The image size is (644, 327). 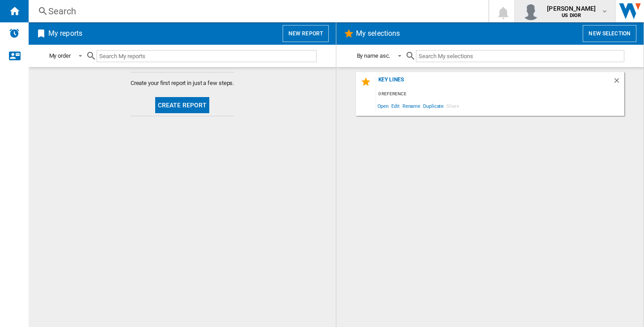 What do you see at coordinates (411, 105) in the screenshot?
I see `span: Rename` at bounding box center [411, 105].